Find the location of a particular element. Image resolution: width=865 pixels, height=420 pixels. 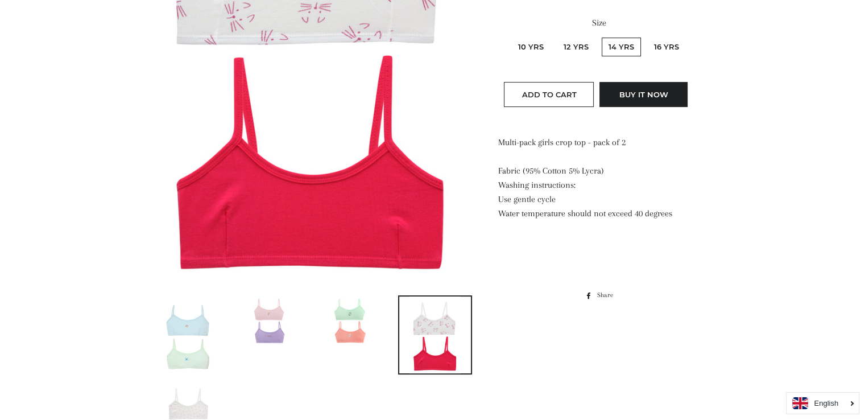

button: Add to Cart is located at coordinates (549, 94).